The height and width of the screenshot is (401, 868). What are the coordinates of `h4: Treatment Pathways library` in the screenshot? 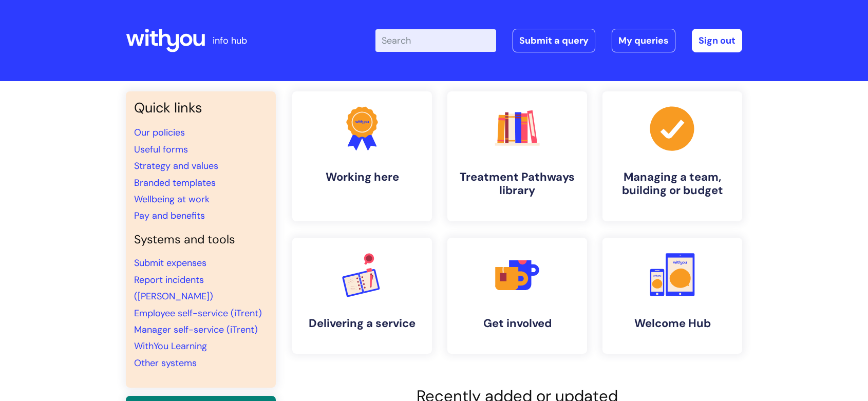 It's located at (517, 184).